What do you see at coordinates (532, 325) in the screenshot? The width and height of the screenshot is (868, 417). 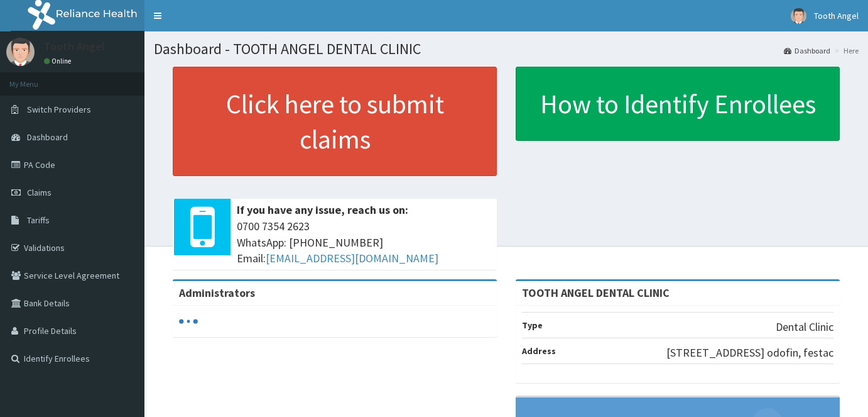 I see `b: Type` at bounding box center [532, 325].